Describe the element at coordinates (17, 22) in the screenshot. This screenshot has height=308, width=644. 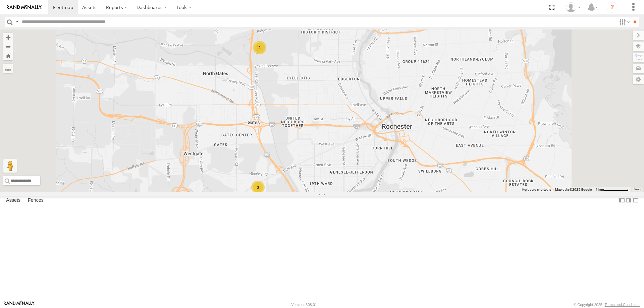
I see `label: Search Query` at that location.